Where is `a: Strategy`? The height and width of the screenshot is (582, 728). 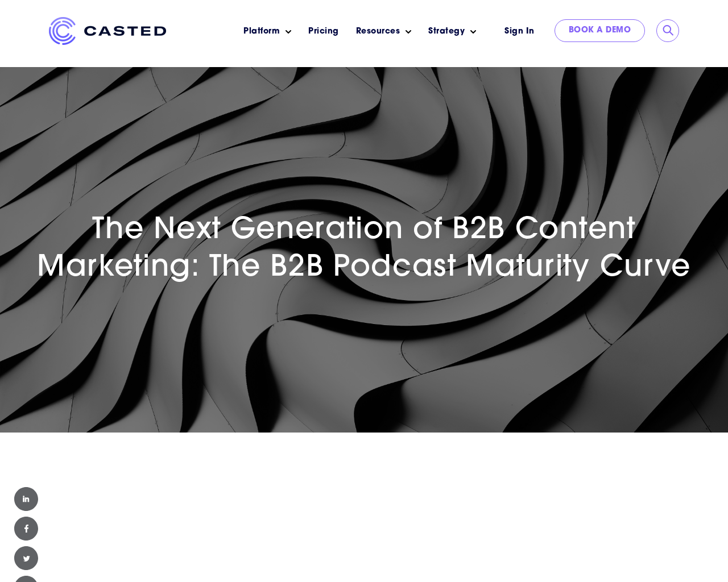 a: Strategy is located at coordinates (446, 31).